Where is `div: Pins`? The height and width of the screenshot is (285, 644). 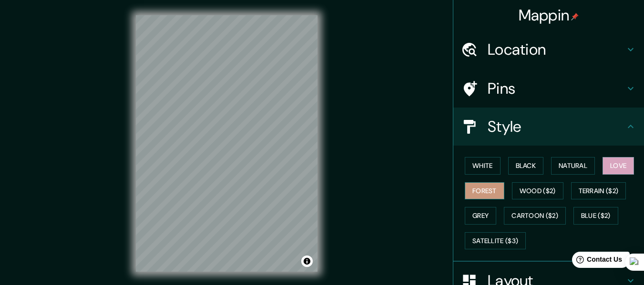 div: Pins is located at coordinates (549, 89).